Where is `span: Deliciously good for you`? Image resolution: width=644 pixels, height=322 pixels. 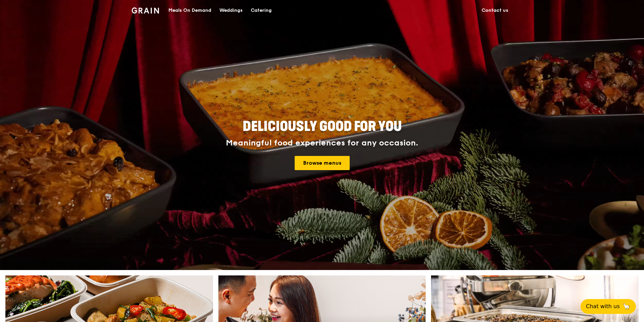
span: Deliciously good for you is located at coordinates (322, 126).